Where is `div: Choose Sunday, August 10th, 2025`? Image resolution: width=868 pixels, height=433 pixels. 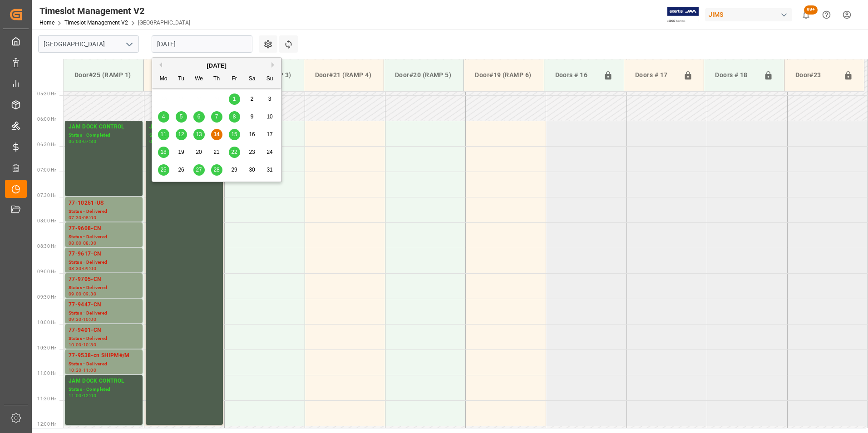 div: Choose Sunday, August 10th, 2025 is located at coordinates (270, 117).